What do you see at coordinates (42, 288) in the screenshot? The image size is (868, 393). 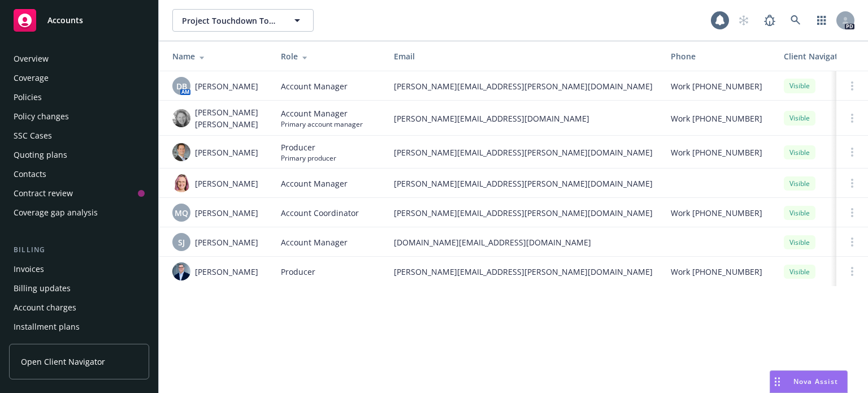 I see `div: Billing updates` at bounding box center [42, 288].